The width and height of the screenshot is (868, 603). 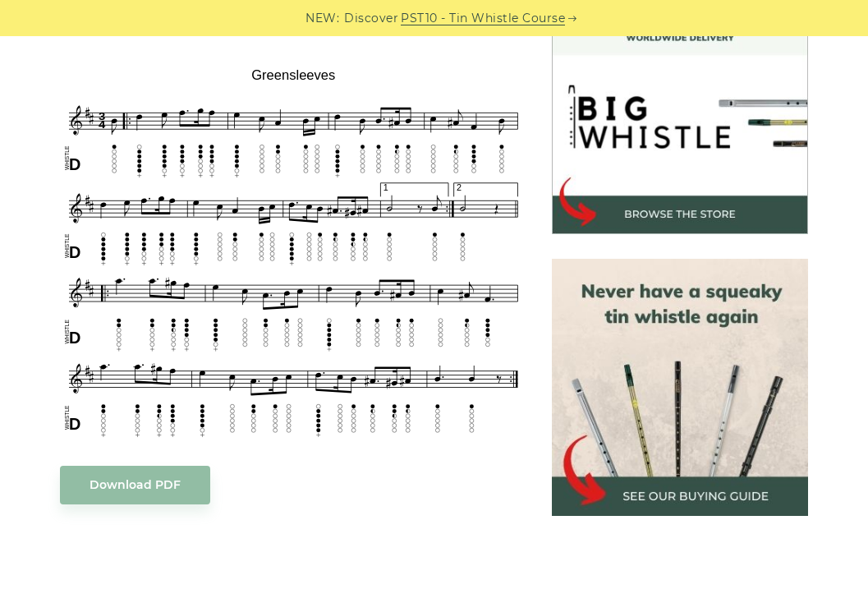 What do you see at coordinates (372, 18) in the screenshot?
I see `span: Discover` at bounding box center [372, 18].